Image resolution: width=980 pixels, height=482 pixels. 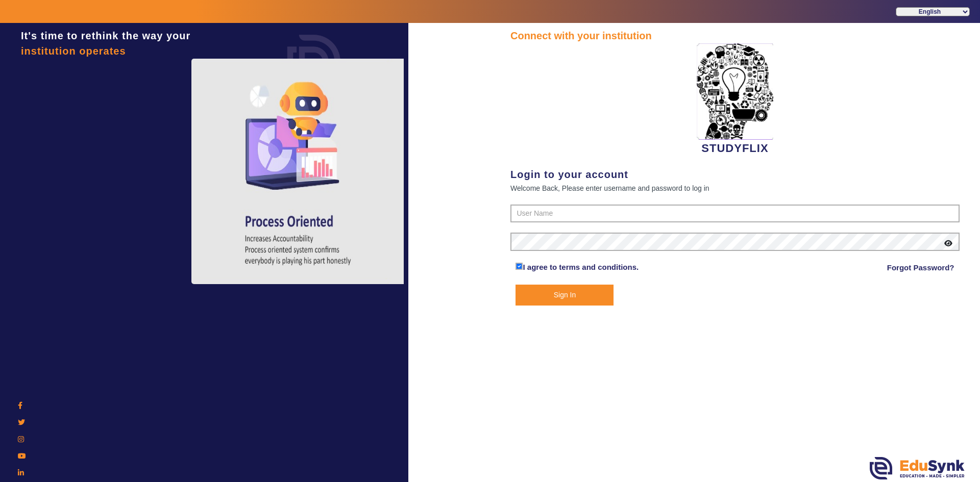 I want to click on img: 2da83ddf-6089-4dce-a9e2-416746467bdd, so click(x=735, y=91).